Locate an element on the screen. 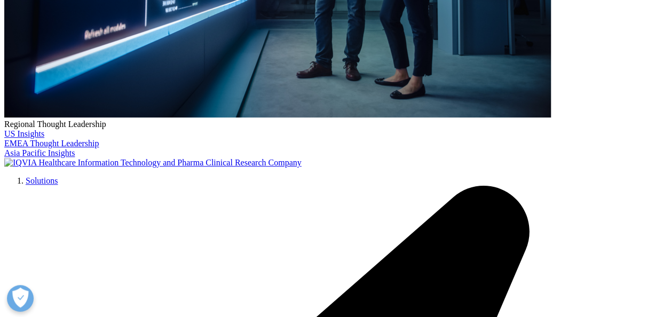  span: Asia Pacific Insights is located at coordinates (40, 153).